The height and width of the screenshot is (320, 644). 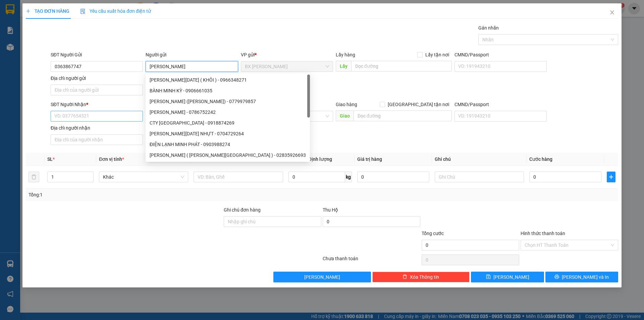 I want to click on input: 0, so click(x=393, y=177).